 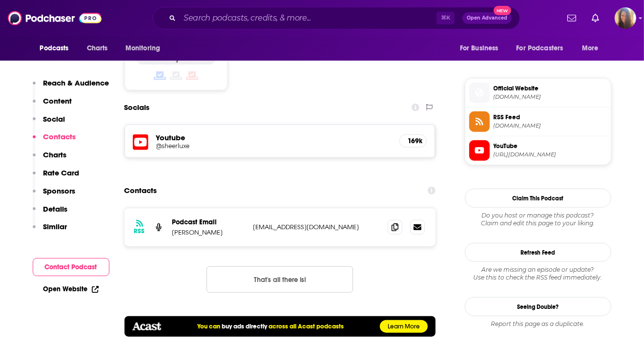 What do you see at coordinates (487, 18) in the screenshot?
I see `button: Open AdvancedNew` at bounding box center [487, 18].